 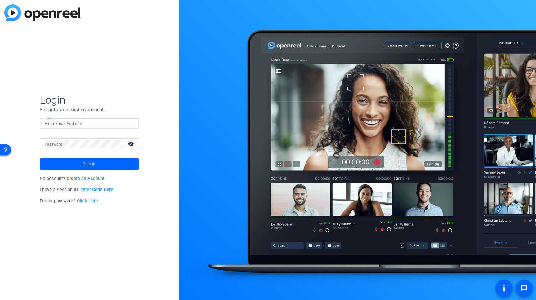 I want to click on img: blue-gradient.svg, so click(x=42, y=13).